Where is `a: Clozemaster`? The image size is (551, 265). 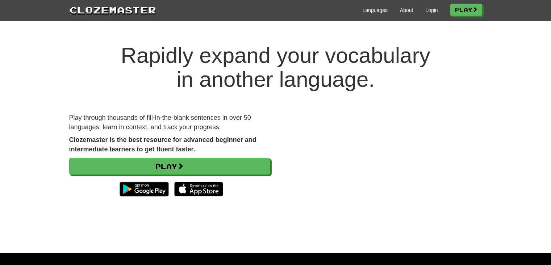
a: Clozemaster is located at coordinates (113, 9).